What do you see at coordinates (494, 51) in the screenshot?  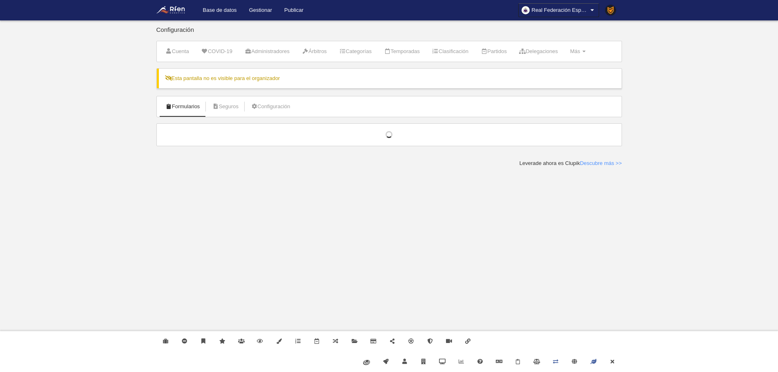 I see `a: Partidos` at bounding box center [494, 51].